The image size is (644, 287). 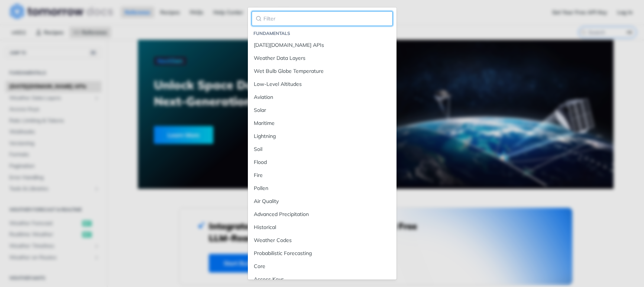 What do you see at coordinates (322, 110) in the screenshot?
I see `div: Solar` at bounding box center [322, 110].